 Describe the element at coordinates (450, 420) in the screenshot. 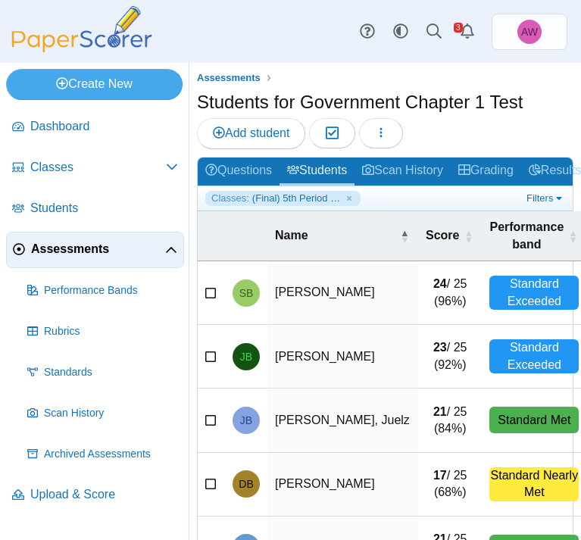

I see `td: / 25 (84%)` at that location.